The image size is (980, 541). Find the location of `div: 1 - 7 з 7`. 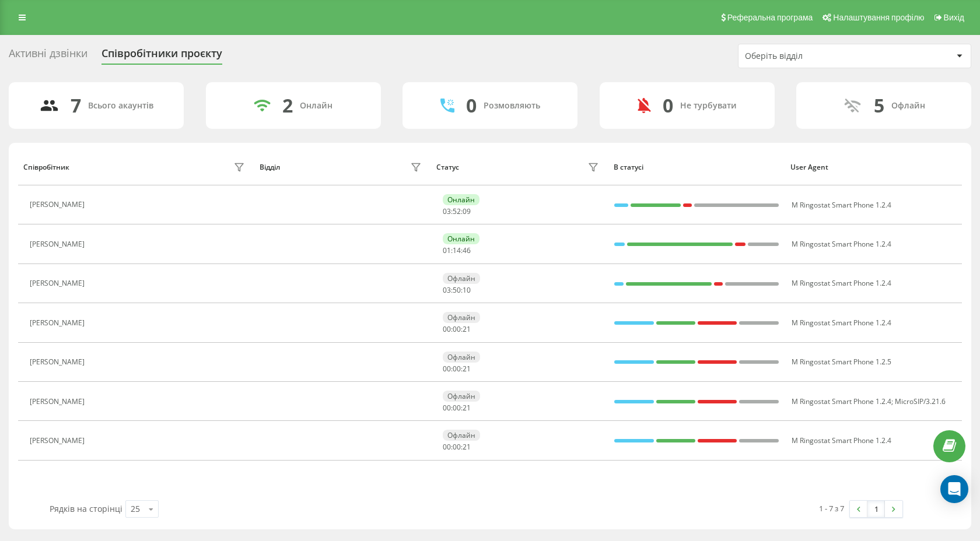

div: 1 - 7 з 7 is located at coordinates (832, 508).